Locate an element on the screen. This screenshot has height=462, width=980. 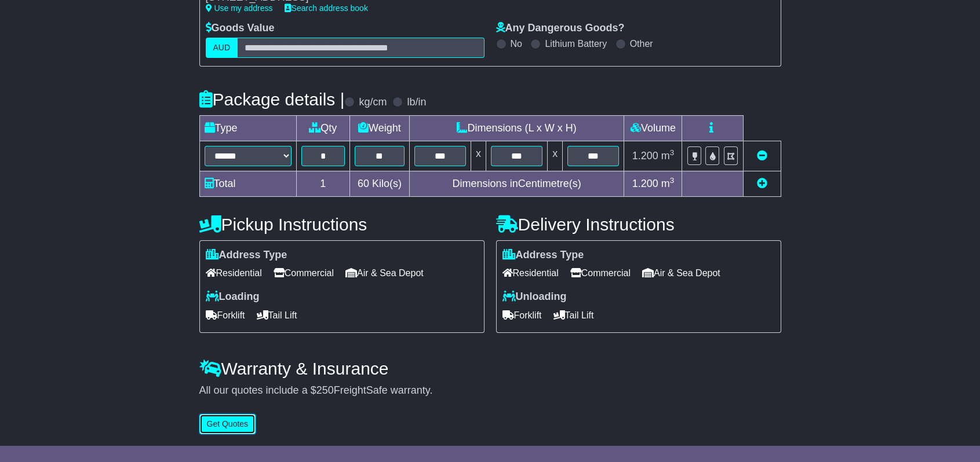
h4: Delivery Instructions is located at coordinates (638, 225).